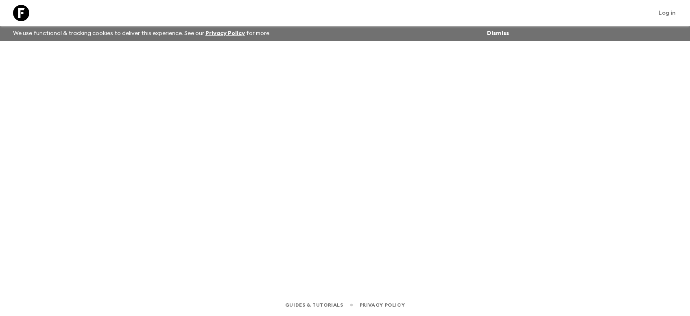 The image size is (690, 316). Describe the element at coordinates (142, 33) in the screenshot. I see `p: We use functional & tracking cookies to deliver this experience. See our for more.` at that location.